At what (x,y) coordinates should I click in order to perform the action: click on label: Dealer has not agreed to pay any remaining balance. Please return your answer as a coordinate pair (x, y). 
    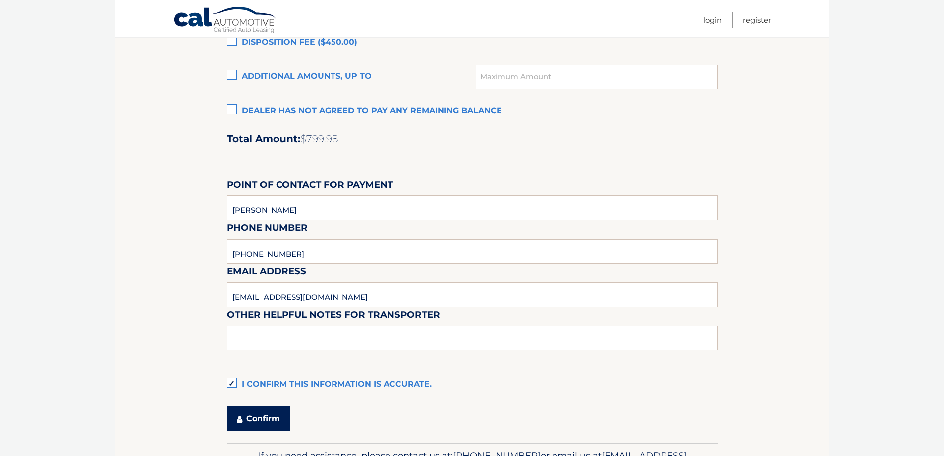
    Looking at the image, I should click on (472, 111).